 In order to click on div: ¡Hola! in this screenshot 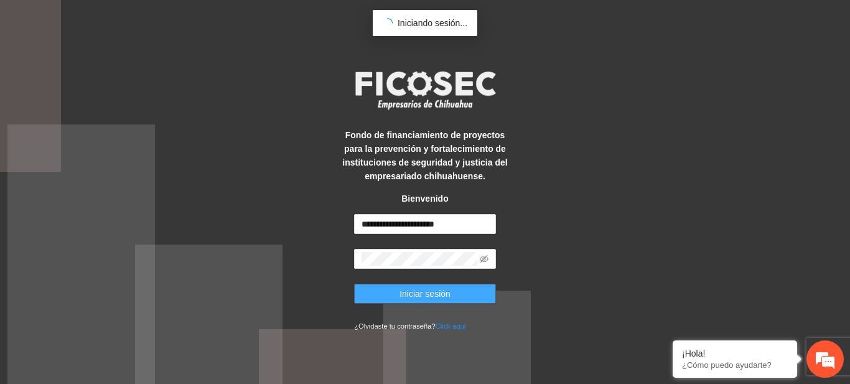, I will do `click(735, 353)`.